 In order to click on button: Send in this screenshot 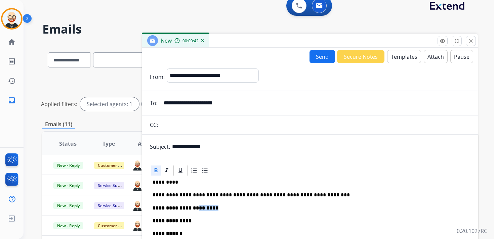, I will do `click(323, 57)`.